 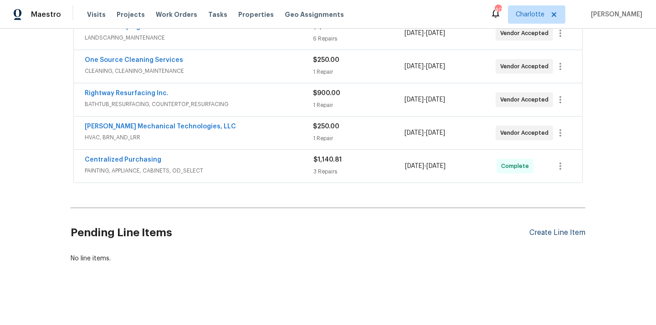 What do you see at coordinates (131, 15) in the screenshot?
I see `span: Projects` at bounding box center [131, 15].